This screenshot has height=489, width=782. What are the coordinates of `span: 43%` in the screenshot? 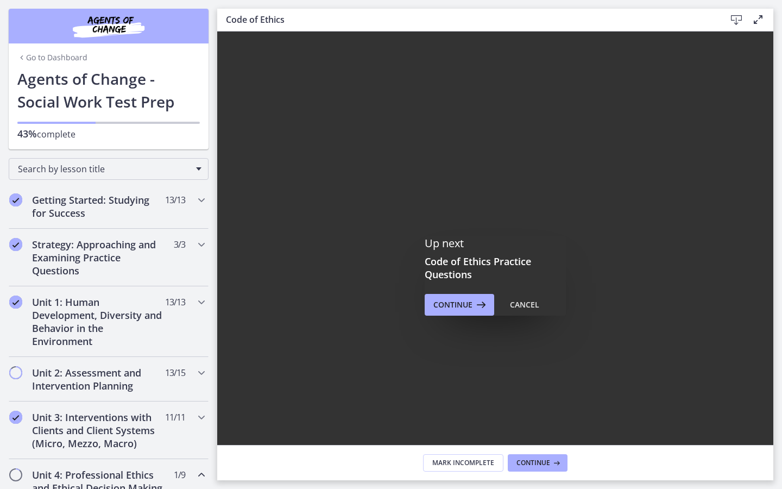 It's located at (27, 134).